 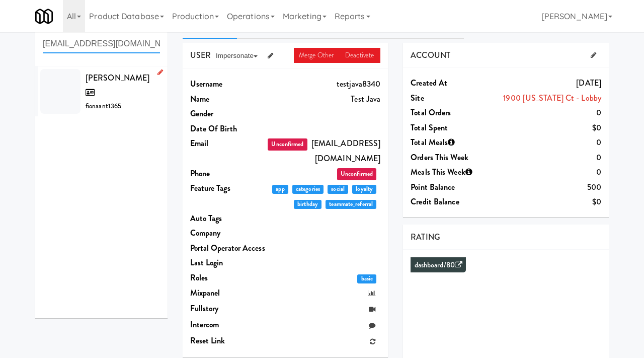 I want to click on dt: Feature Tags, so click(x=228, y=188).